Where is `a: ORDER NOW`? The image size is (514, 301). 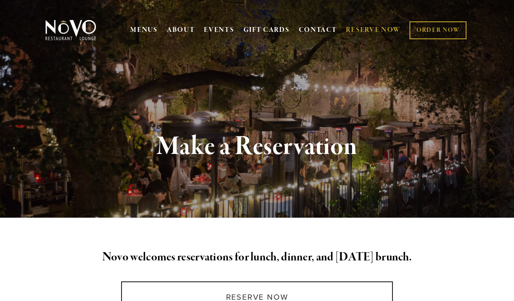 a: ORDER NOW is located at coordinates (438, 30).